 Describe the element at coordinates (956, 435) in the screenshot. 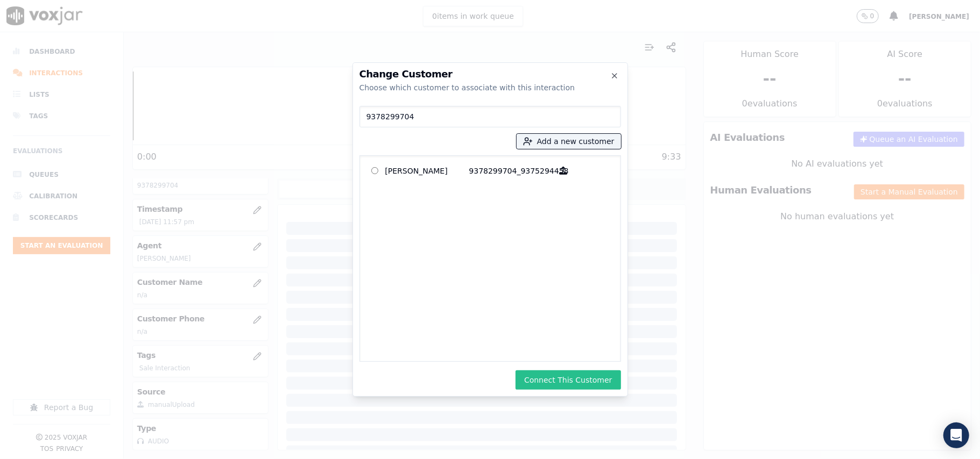

I see `div: Open Intercom Messenger` at that location.